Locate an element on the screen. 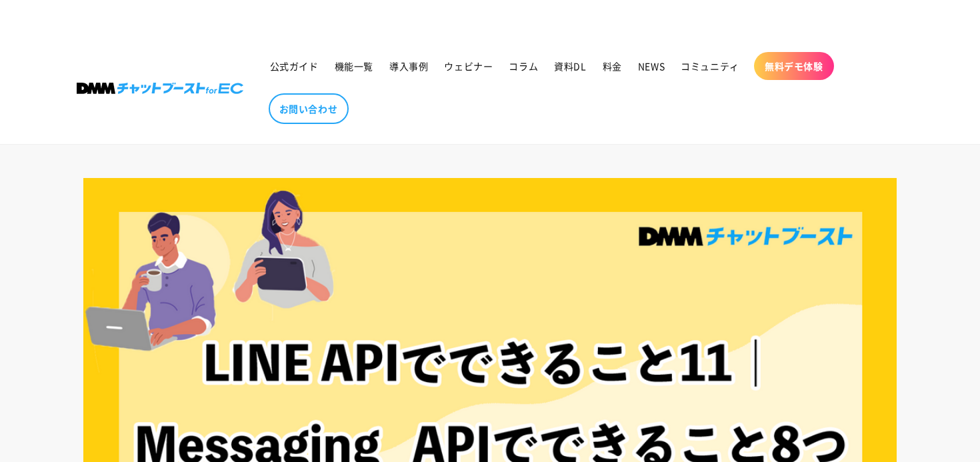 This screenshot has height=462, width=980. span: 導入事例 is located at coordinates (409, 66).